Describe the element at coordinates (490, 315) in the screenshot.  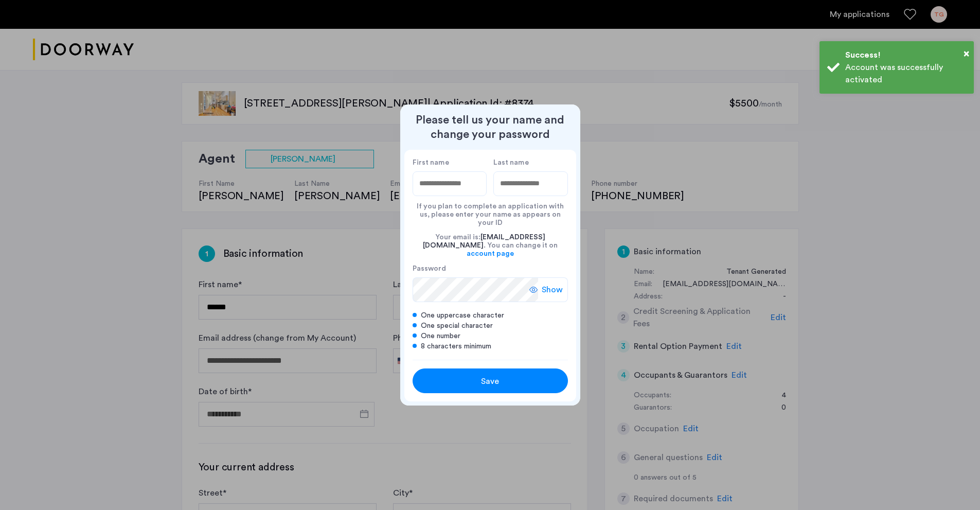
I see `div: One uppercase character` at that location.